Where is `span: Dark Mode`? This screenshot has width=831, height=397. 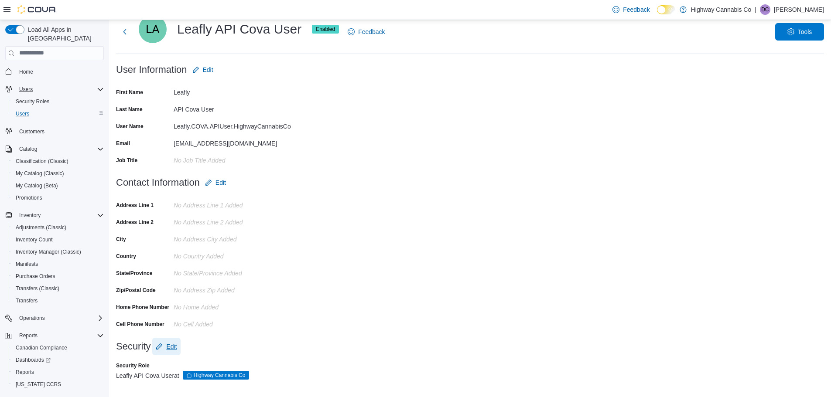 span: Dark Mode is located at coordinates (657, 14).